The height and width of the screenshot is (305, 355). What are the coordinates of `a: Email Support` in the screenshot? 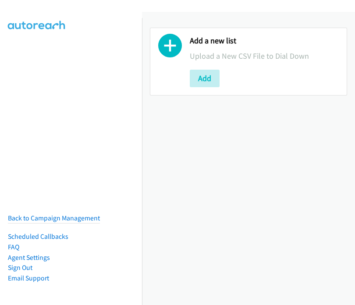 It's located at (28, 278).